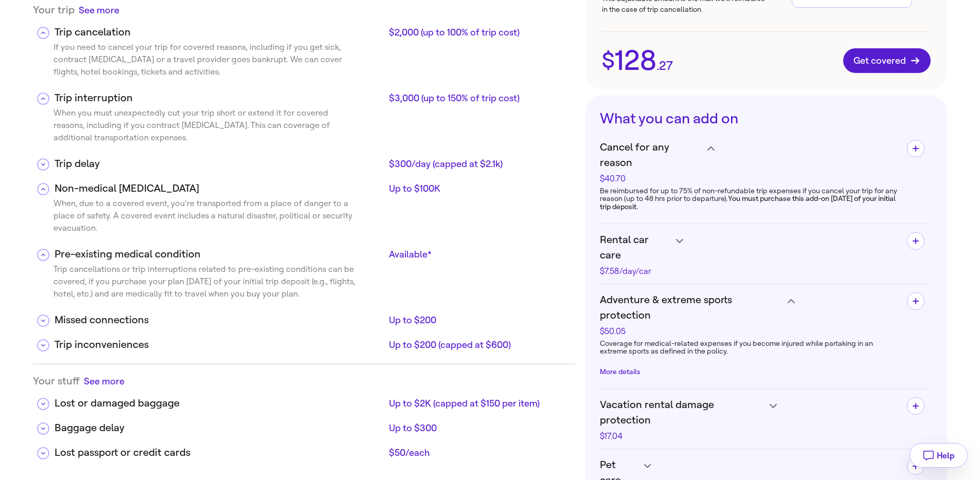  I want to click on span: Help, so click(946, 455).